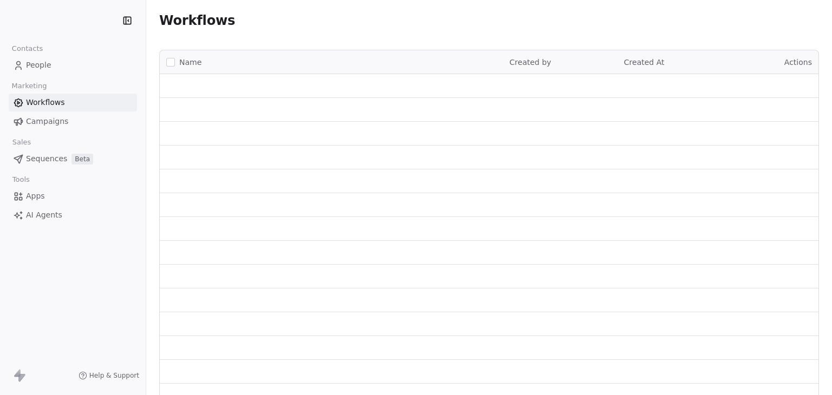 The width and height of the screenshot is (832, 395). Describe the element at coordinates (82, 159) in the screenshot. I see `span: Beta` at that location.